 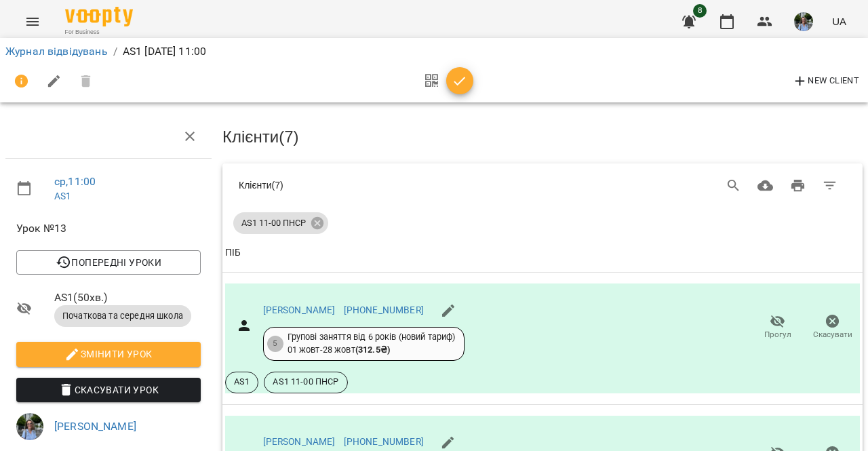 I want to click on div: Sort, so click(x=233, y=253).